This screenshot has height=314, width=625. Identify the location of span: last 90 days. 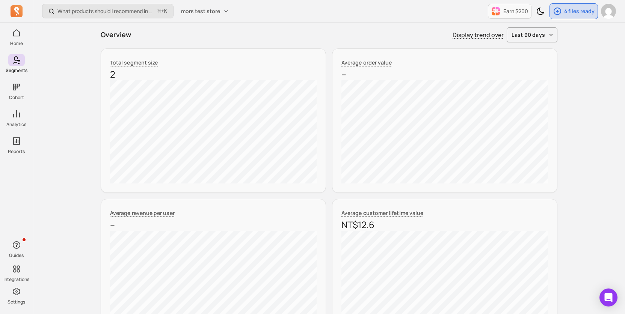
(528, 35).